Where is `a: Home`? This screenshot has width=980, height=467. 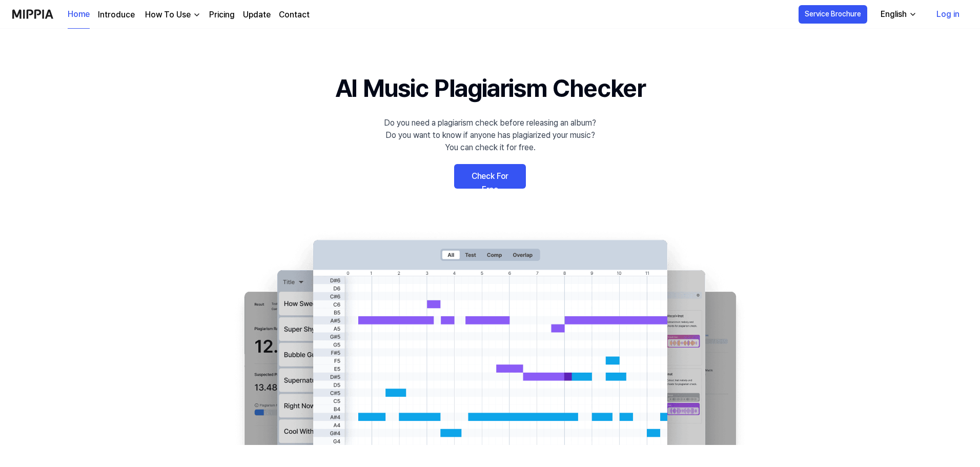 a: Home is located at coordinates (79, 15).